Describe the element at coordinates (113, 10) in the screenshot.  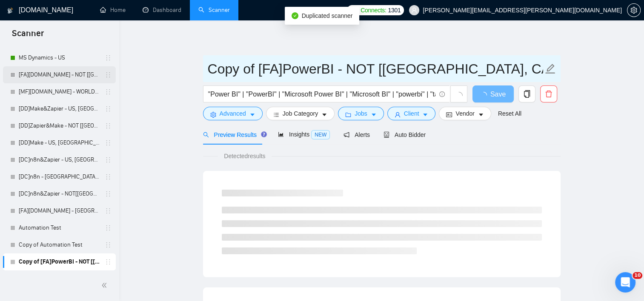
I see `a: homeHome` at that location.